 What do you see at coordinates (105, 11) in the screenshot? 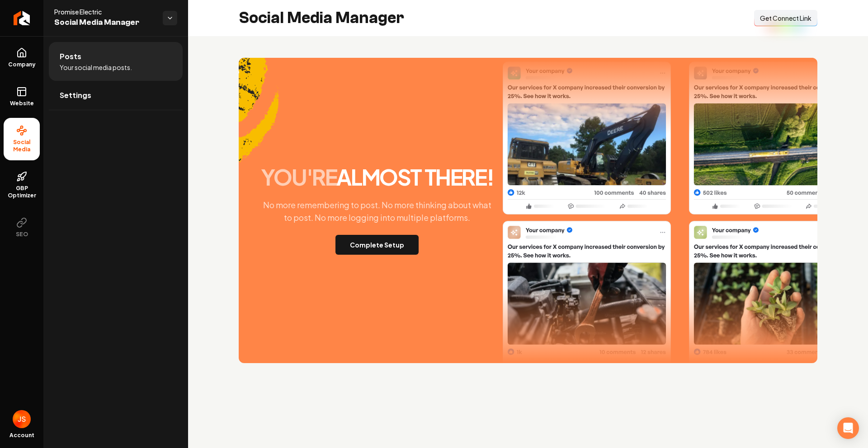
I see `span: Promise Electric` at bounding box center [105, 11].